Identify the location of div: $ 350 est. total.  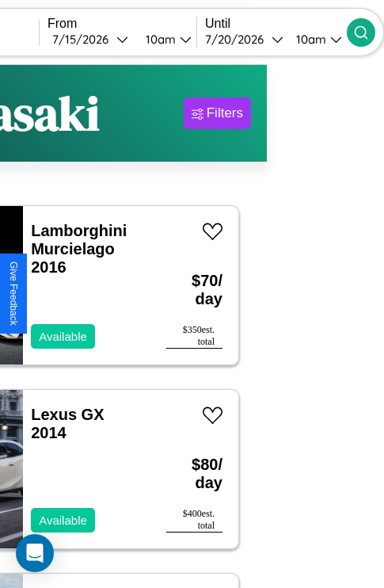
(194, 337).